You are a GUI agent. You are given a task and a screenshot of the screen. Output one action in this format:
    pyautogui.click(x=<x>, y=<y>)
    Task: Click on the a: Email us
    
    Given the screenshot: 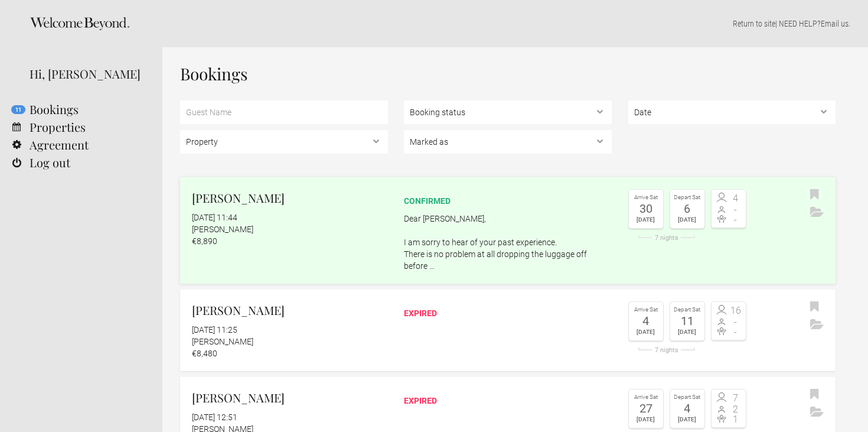 What is the action you would take?
    pyautogui.click(x=835, y=24)
    